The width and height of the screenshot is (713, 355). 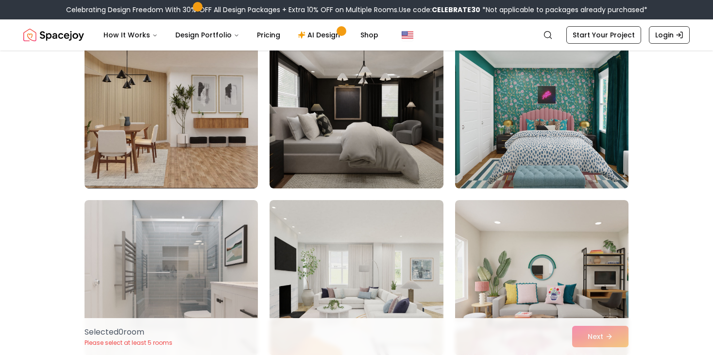 What do you see at coordinates (207, 35) in the screenshot?
I see `button: Design Portfolio` at bounding box center [207, 35].